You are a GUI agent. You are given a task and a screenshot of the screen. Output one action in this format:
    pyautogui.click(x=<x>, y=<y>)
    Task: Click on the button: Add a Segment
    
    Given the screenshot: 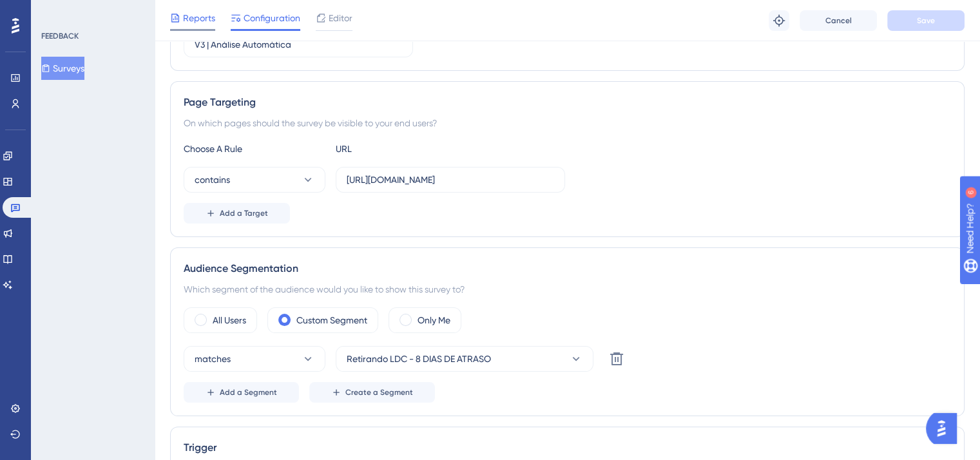 What is the action you would take?
    pyautogui.click(x=241, y=392)
    